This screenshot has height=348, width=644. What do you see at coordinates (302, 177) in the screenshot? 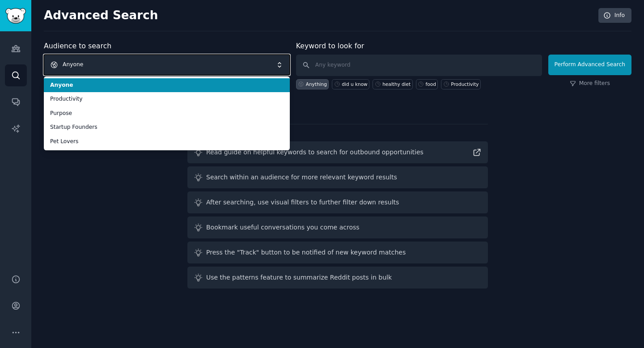
I see `div: Search within an audience for more relevant keyword results` at bounding box center [302, 177].